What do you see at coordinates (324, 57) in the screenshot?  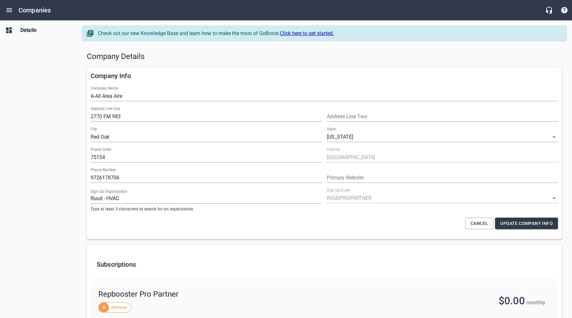 I see `h5: Company Details` at bounding box center [324, 57].